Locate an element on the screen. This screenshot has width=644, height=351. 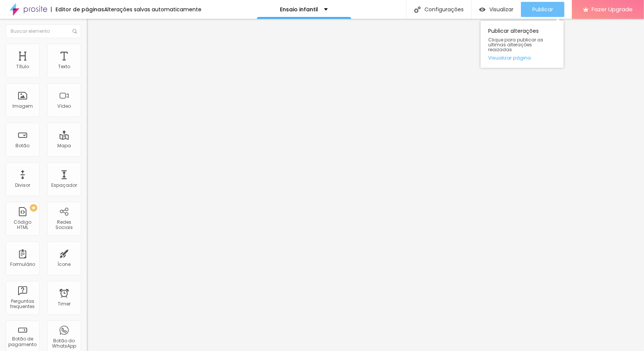
div: Editor de páginas is located at coordinates (78, 10).